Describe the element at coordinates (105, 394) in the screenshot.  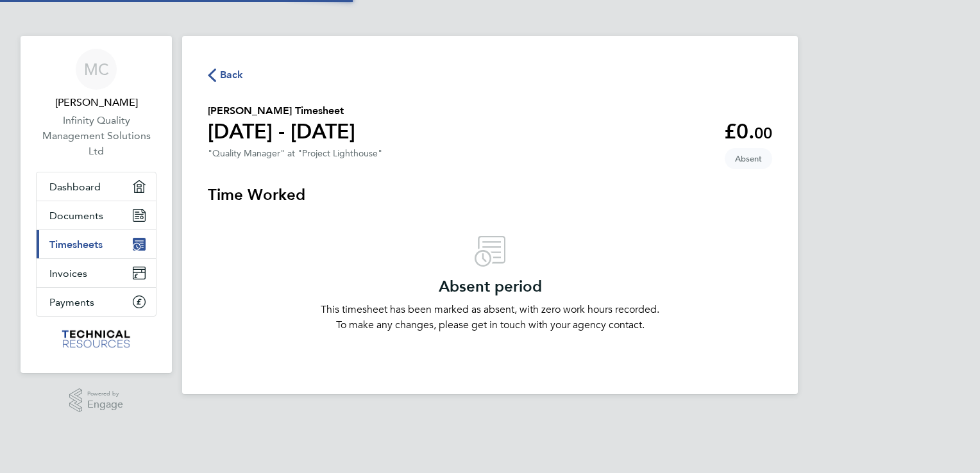
I see `span: Powered by` at that location.